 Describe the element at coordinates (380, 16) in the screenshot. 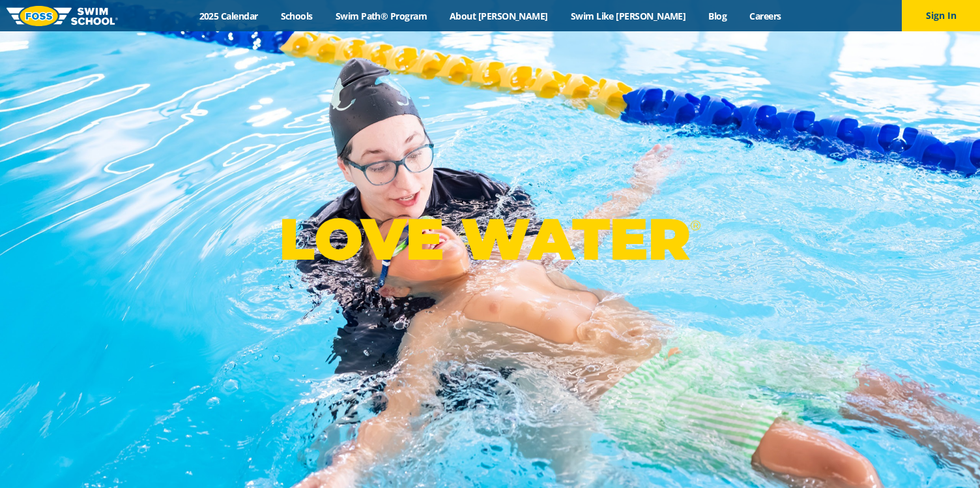

I see `a: Swim Path® Program` at that location.